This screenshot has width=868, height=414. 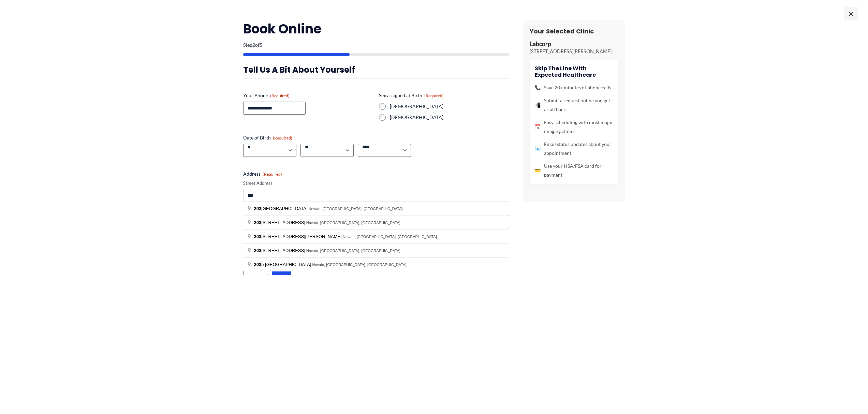 I want to click on p: Labcorp, so click(x=574, y=44).